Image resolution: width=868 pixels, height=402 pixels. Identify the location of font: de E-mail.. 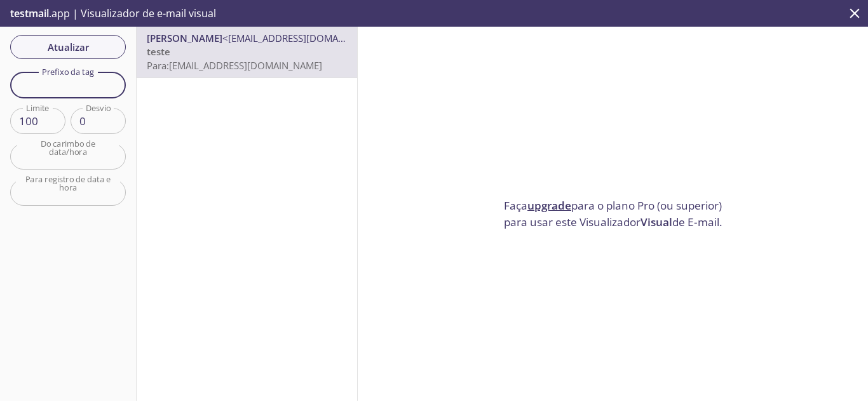
(697, 222).